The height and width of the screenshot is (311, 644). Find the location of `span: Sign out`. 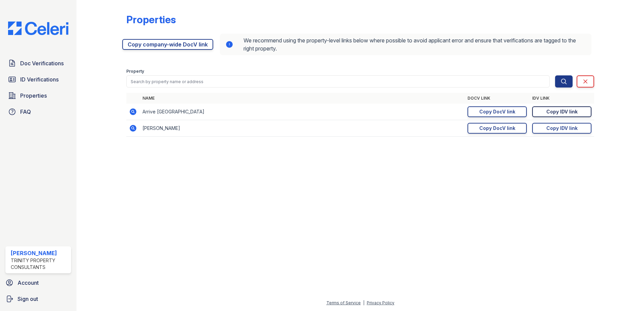

span: Sign out is located at coordinates (28, 299).